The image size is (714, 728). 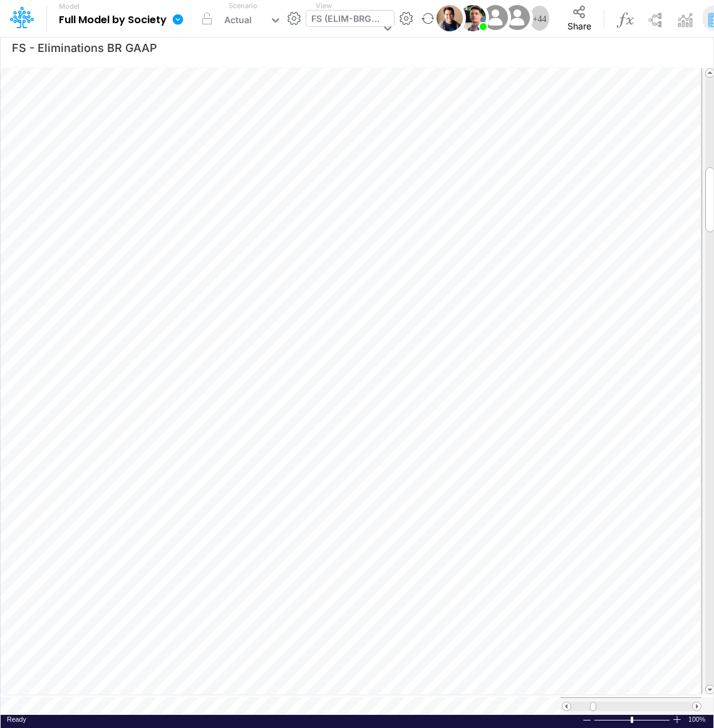 I want to click on div: In Ready mode, so click(x=17, y=719).